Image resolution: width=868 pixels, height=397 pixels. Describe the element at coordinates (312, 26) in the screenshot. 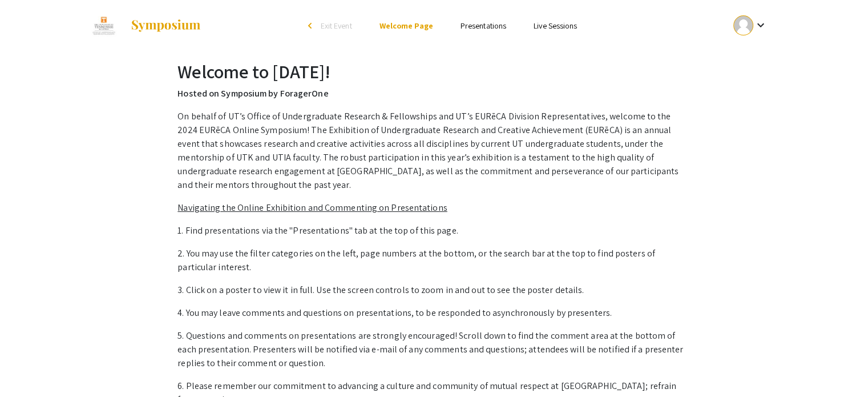

I see `div: arrow_back_ios` at that location.